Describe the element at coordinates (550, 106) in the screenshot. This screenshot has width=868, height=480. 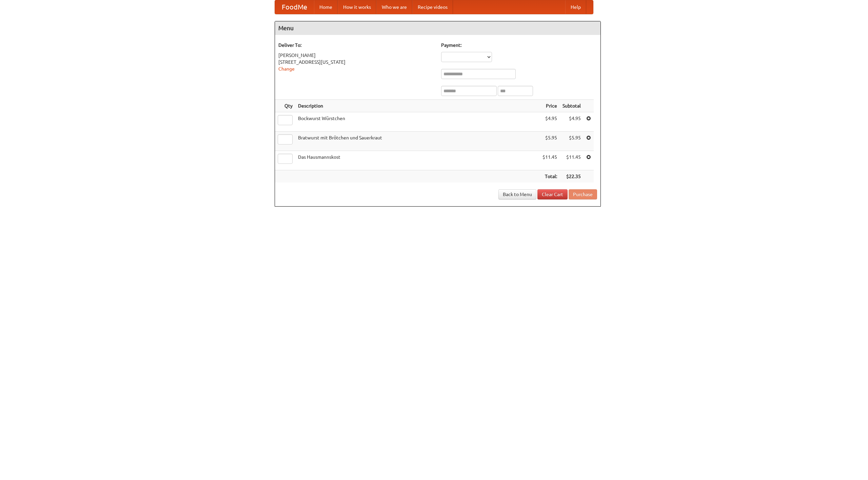
I see `th: Price` at that location.